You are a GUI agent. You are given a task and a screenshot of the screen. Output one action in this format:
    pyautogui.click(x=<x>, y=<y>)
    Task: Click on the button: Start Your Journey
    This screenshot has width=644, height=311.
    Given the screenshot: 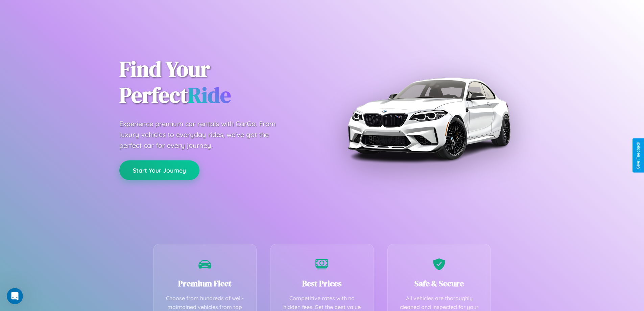 What is the action you would take?
    pyautogui.click(x=159, y=170)
    